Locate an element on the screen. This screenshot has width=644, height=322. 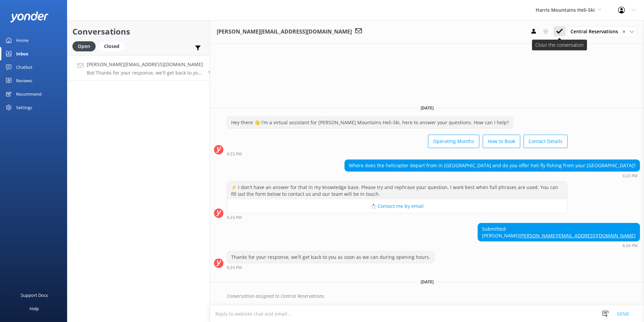
div: Settings is located at coordinates (25, 107).